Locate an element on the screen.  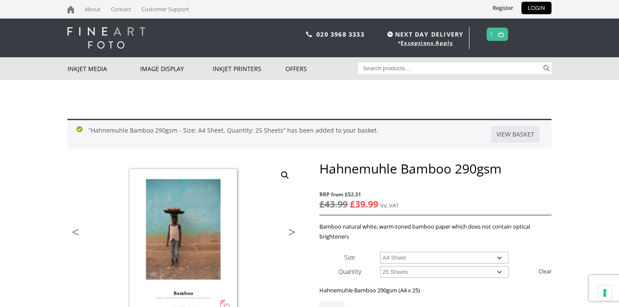
bdi: 39.99 is located at coordinates (364, 204).